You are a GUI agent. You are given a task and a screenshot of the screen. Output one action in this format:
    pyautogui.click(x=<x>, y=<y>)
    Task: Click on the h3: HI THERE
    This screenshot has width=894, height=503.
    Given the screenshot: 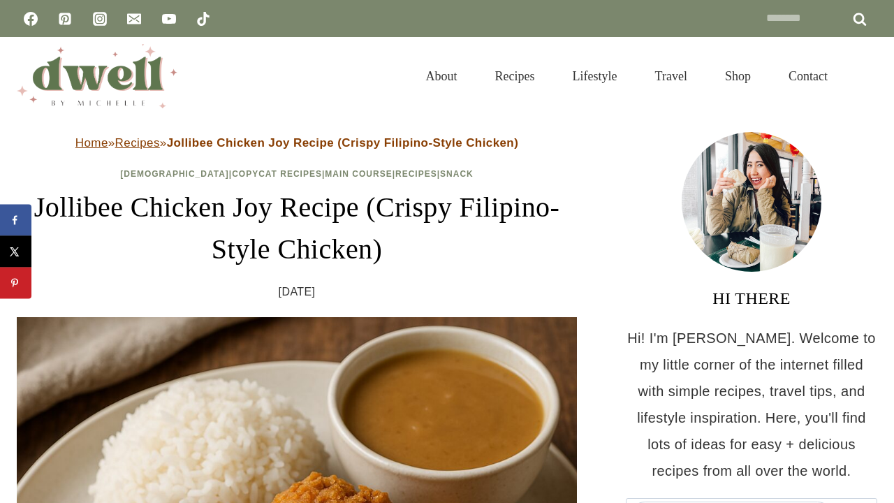 What is the action you would take?
    pyautogui.click(x=752, y=298)
    